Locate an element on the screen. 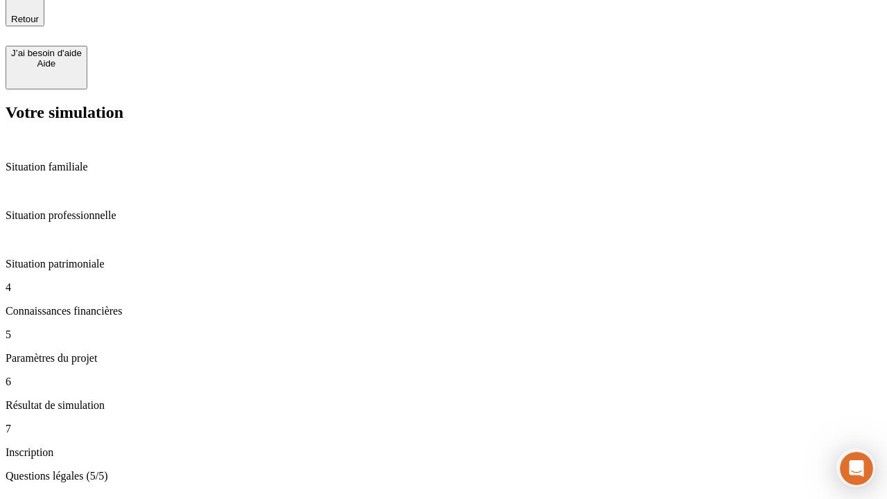 The width and height of the screenshot is (887, 499). p: 6 is located at coordinates (443, 382).